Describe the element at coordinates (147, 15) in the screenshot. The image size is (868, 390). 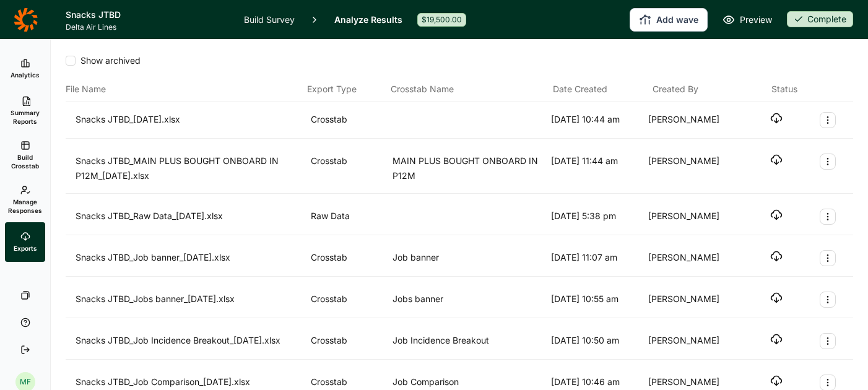
I see `h1: Snacks JTBD` at that location.